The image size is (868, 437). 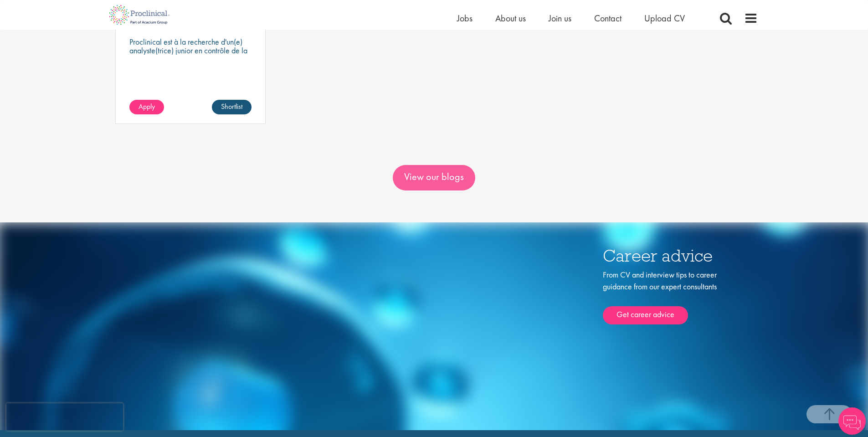 What do you see at coordinates (560, 18) in the screenshot?
I see `span: Join us` at bounding box center [560, 18].